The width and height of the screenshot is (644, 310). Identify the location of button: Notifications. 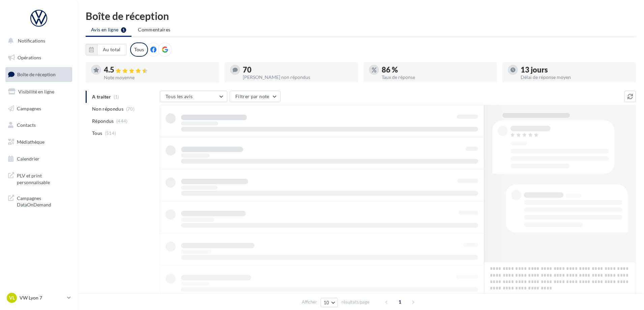
(37, 41).